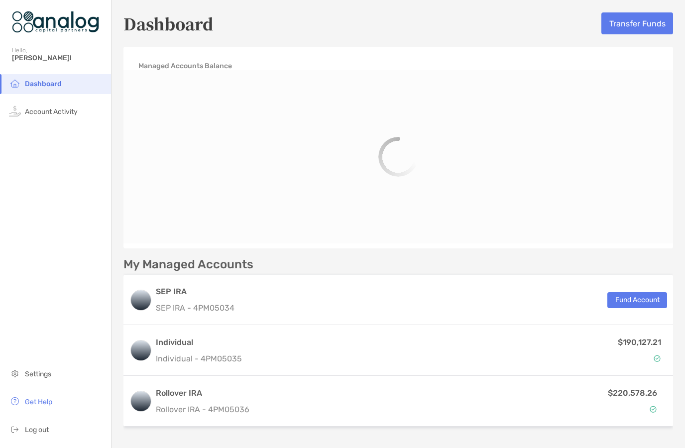 This screenshot has height=448, width=685. I want to click on h3: Individual, so click(199, 343).